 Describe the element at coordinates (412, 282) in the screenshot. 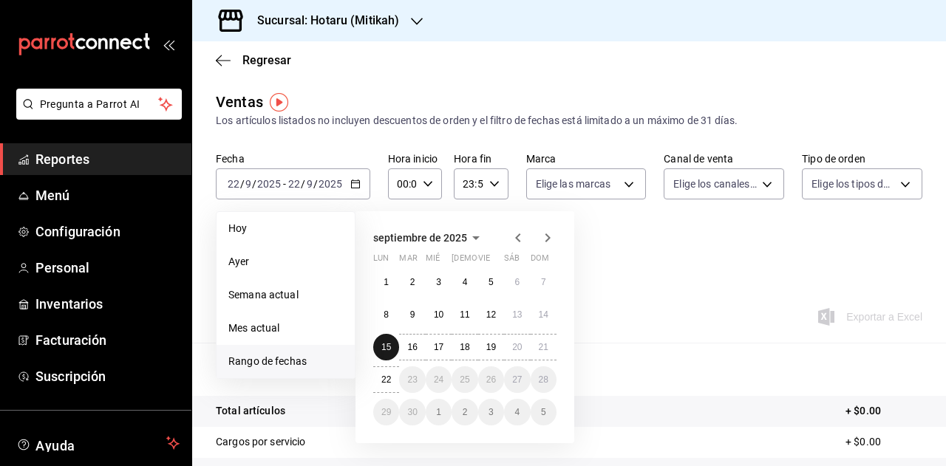

I see `abbr: 2 de septiembre de 2025` at that location.